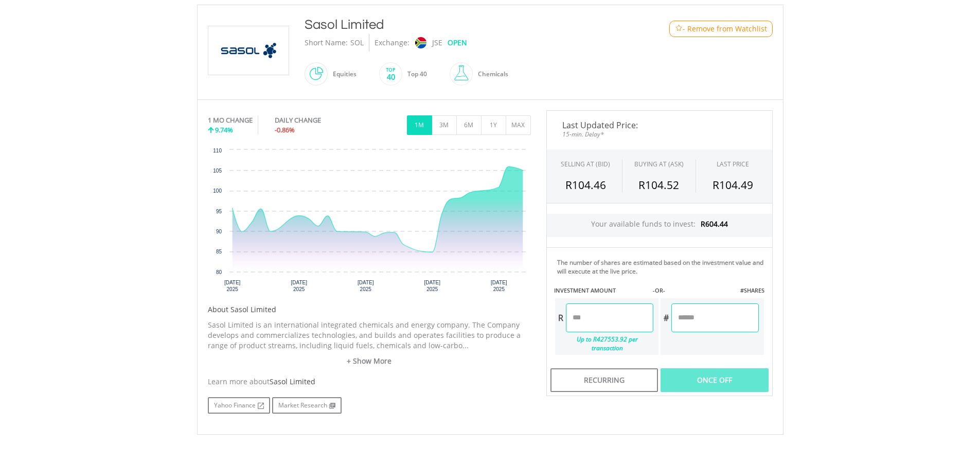 The height and width of the screenshot is (460, 980). I want to click on div: Short Name:, so click(326, 43).